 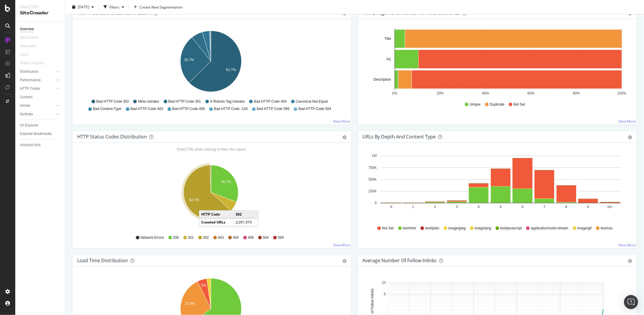 What do you see at coordinates (112, 102) in the screenshot?
I see `span: Bad HTTP Code 302` at bounding box center [112, 102].